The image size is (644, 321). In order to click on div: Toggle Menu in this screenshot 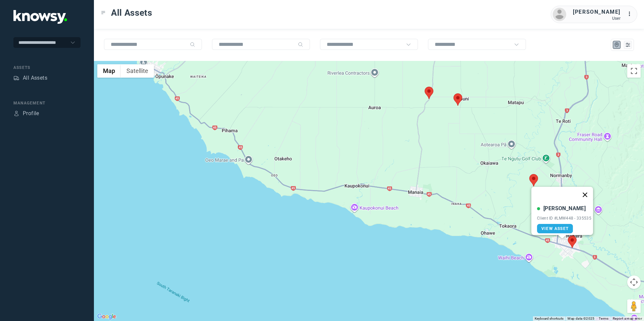, I will do `click(103, 13)`.